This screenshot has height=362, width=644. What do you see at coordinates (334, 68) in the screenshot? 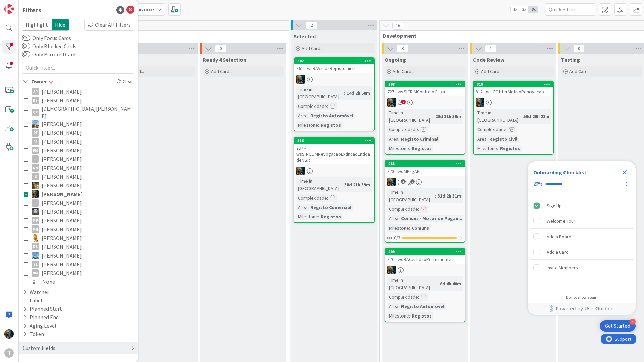
I see `div: 861 - wsRAValidaRegistoInicial` at bounding box center [334, 68].